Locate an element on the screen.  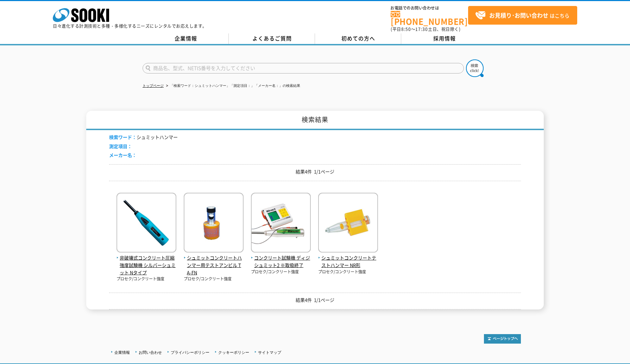
span: 測定項目： is located at coordinates (120, 146).